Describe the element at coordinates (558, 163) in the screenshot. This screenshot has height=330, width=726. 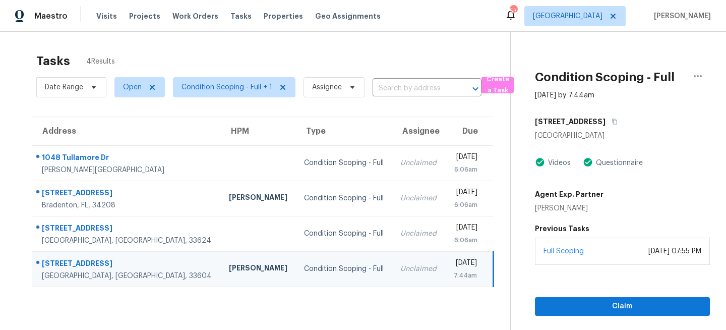
I see `div: Videos` at that location.